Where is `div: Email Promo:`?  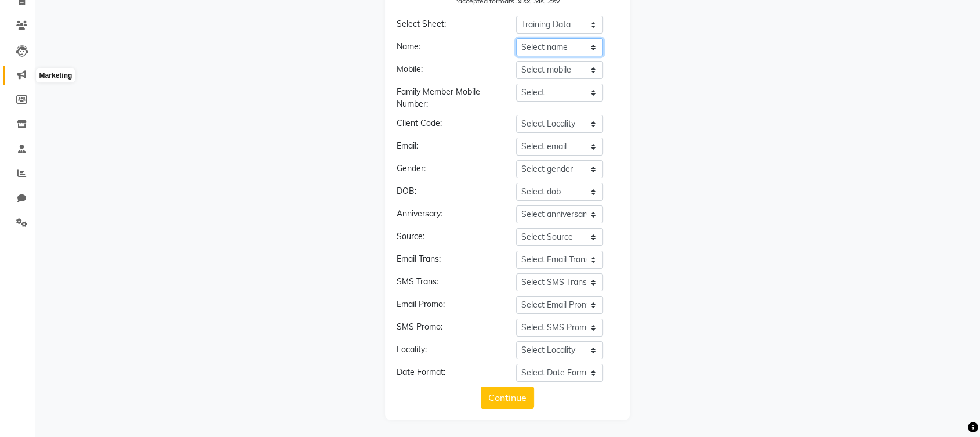
div: Email Promo: is located at coordinates (448, 306).